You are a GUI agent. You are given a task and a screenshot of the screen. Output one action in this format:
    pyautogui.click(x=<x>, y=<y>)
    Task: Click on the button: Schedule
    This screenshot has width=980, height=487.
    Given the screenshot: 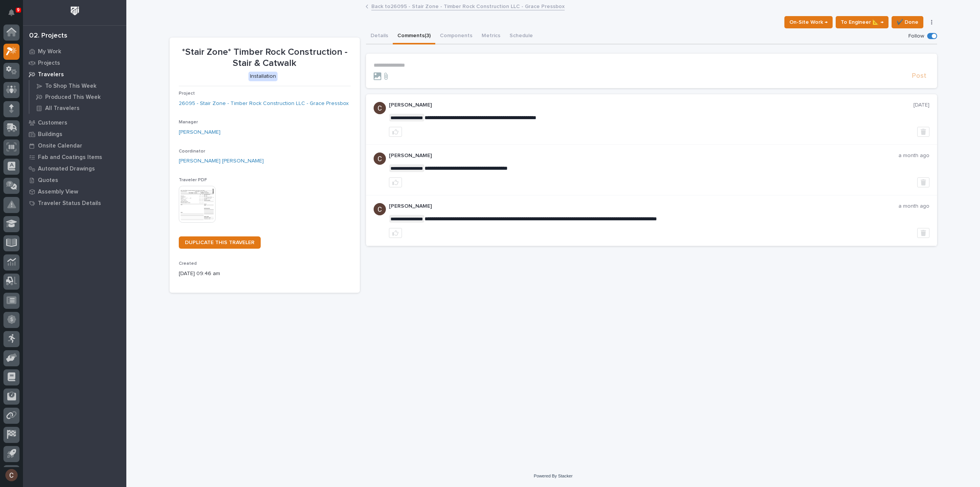 What is the action you would take?
    pyautogui.click(x=521, y=36)
    